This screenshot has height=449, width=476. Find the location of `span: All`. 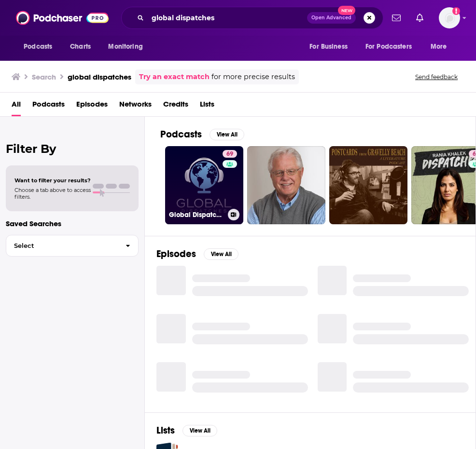

span: All is located at coordinates (16, 106).